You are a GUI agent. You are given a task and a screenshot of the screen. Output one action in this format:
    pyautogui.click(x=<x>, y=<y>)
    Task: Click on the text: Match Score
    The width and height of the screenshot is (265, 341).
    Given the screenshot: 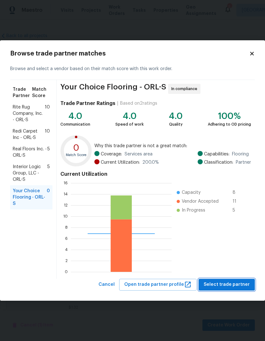 What is the action you would take?
    pyautogui.click(x=76, y=155)
    